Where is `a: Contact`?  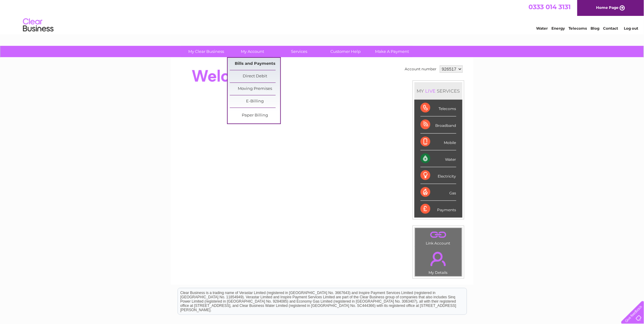
a: Contact is located at coordinates (611, 28).